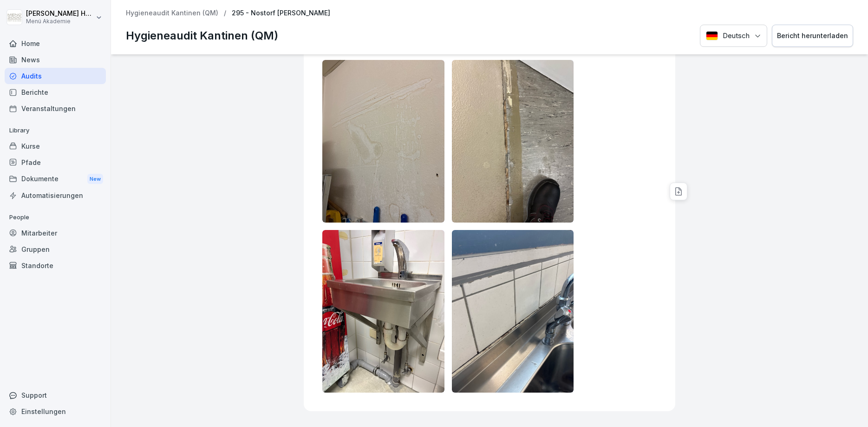 This screenshot has height=427, width=868. What do you see at coordinates (55, 411) in the screenshot?
I see `a: Einstellungen` at bounding box center [55, 411].